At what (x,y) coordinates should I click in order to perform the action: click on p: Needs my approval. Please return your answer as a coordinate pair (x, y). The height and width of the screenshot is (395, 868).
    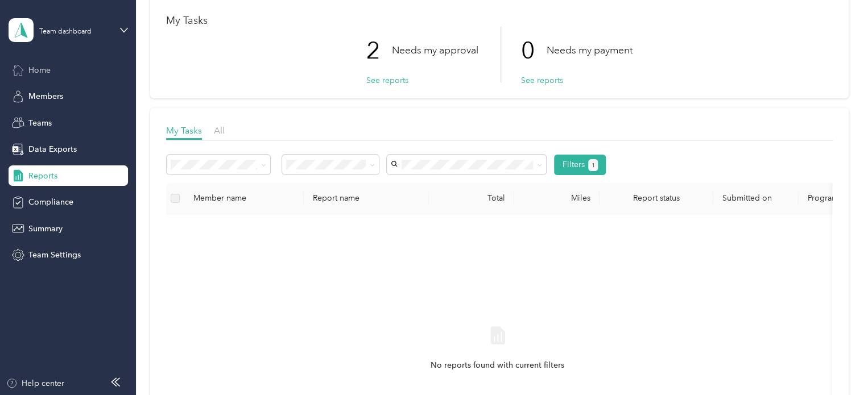
    Looking at the image, I should click on (435, 50).